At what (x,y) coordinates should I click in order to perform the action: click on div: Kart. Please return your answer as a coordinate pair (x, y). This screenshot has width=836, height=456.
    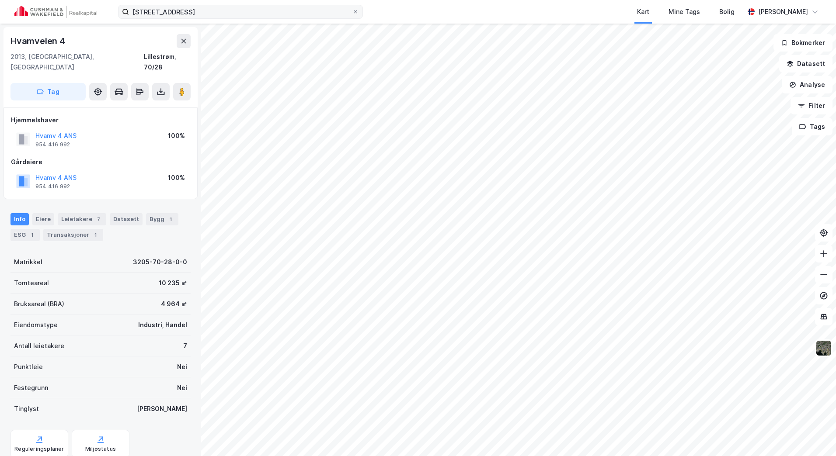
    Looking at the image, I should click on (643, 12).